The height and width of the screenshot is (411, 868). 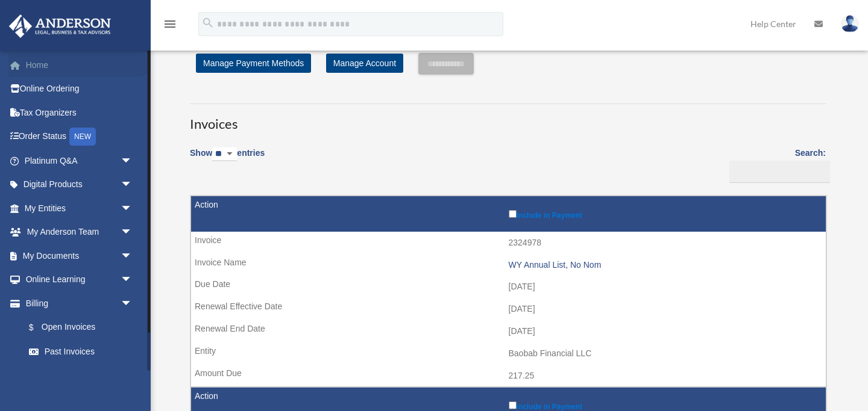 What do you see at coordinates (80, 65) in the screenshot?
I see `a: Home` at bounding box center [80, 65].